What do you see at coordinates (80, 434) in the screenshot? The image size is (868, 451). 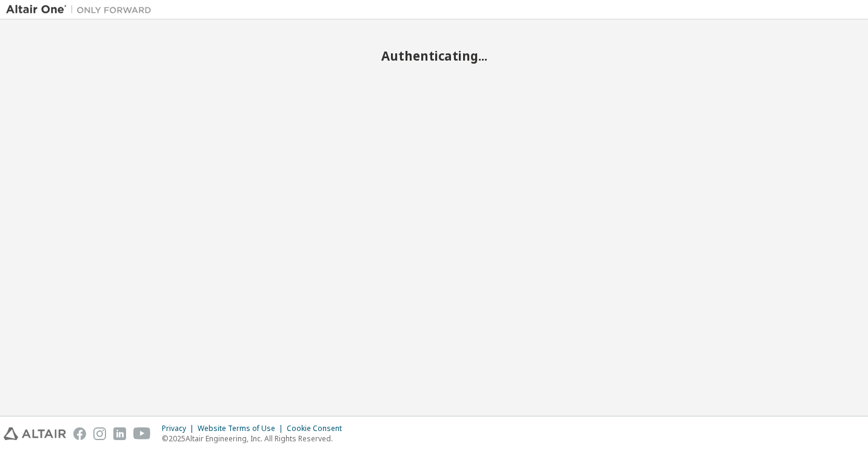 I see `img: facebook.svg` at bounding box center [80, 434].